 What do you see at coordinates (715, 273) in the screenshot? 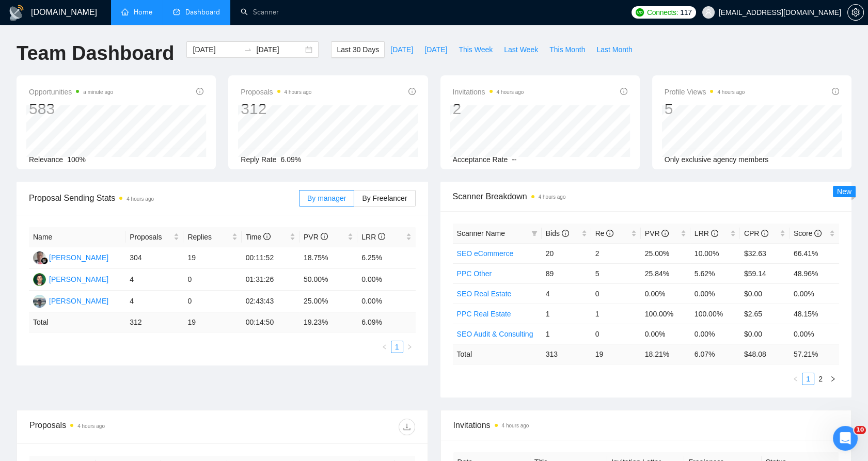
I see `td: 5.62%` at bounding box center [715, 273].